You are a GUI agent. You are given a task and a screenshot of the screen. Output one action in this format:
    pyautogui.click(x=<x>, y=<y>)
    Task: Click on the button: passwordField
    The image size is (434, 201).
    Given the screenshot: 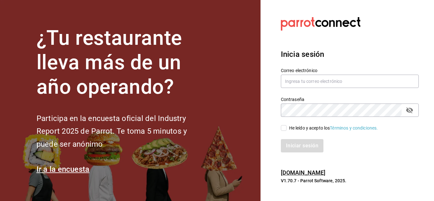 What is the action you would take?
    pyautogui.click(x=410, y=110)
    